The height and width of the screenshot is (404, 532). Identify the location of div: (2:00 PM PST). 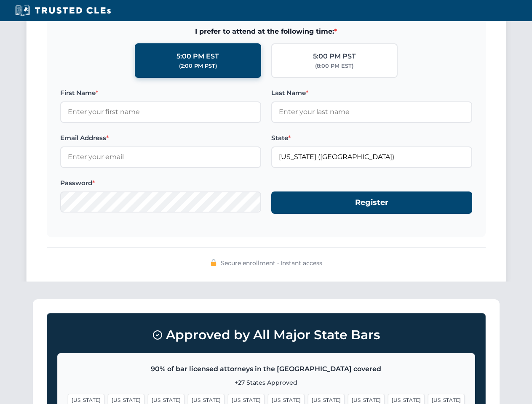
(198, 66).